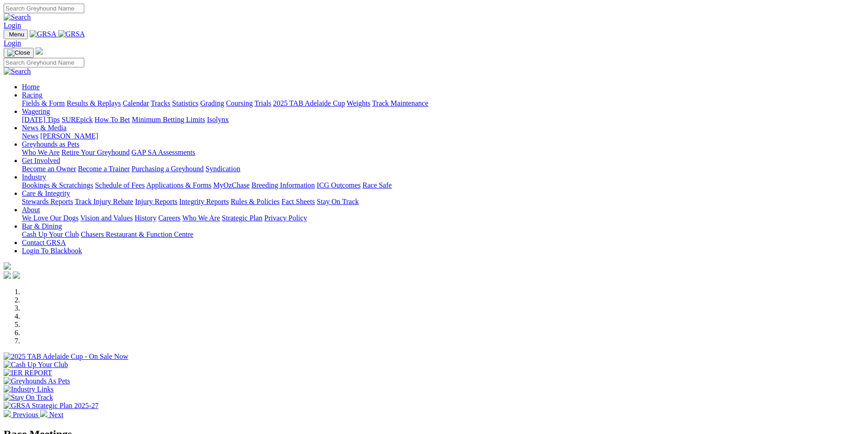  What do you see at coordinates (49, 168) in the screenshot?
I see `a: Become an Owner` at bounding box center [49, 168].